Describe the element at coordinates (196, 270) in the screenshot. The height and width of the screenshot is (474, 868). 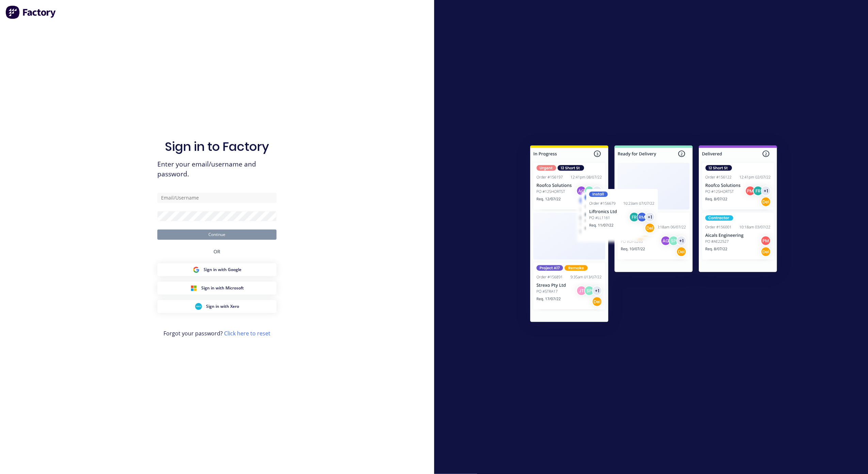
I see `img: Google Sign in` at that location.